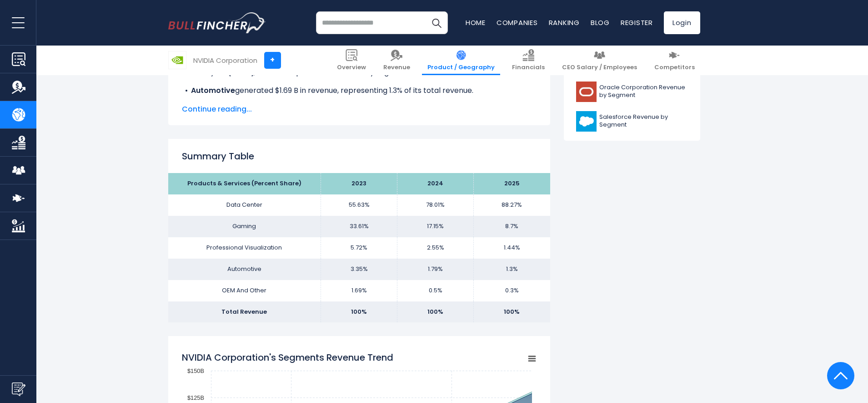 This screenshot has height=403, width=868. I want to click on td: Professional Visualization, so click(245, 247).